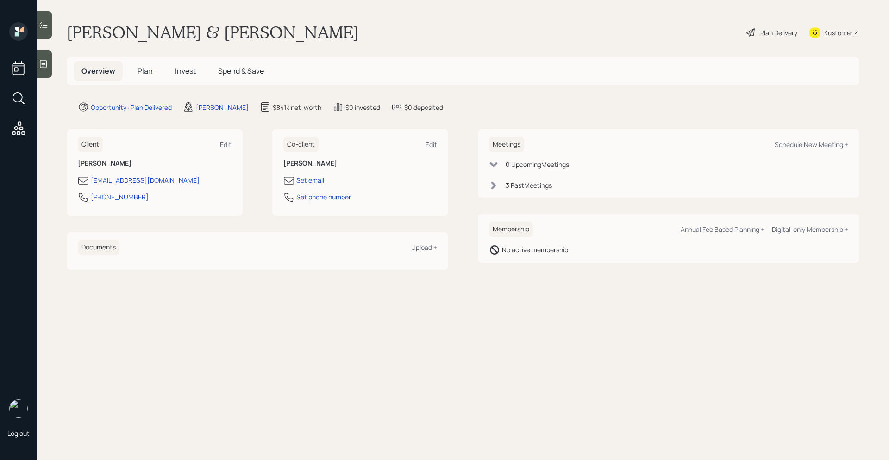 The height and width of the screenshot is (460, 889). Describe the element at coordinates (537, 164) in the screenshot. I see `div: 0 Upcoming Meeting s` at that location.